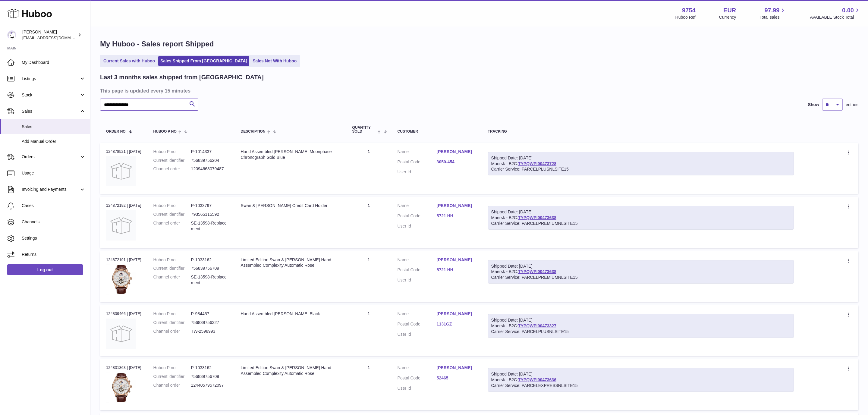 This screenshot has height=415, width=868. What do you see at coordinates (847, 10) in the screenshot?
I see `span: 0.00` at bounding box center [847, 10].